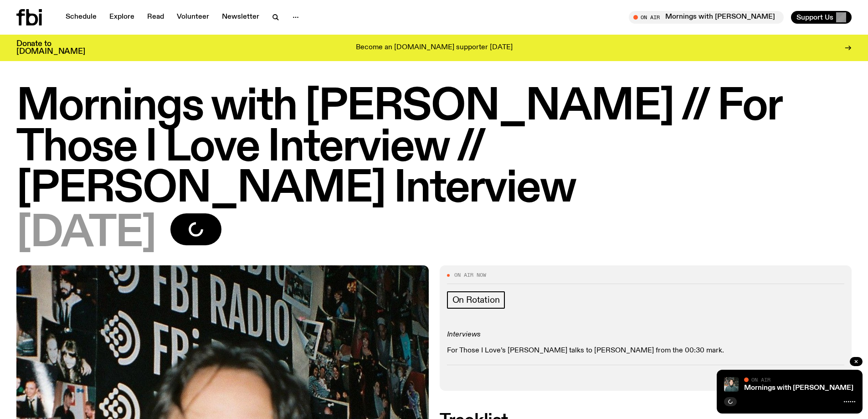  What do you see at coordinates (193, 17) in the screenshot?
I see `a: Volunteer` at bounding box center [193, 17].